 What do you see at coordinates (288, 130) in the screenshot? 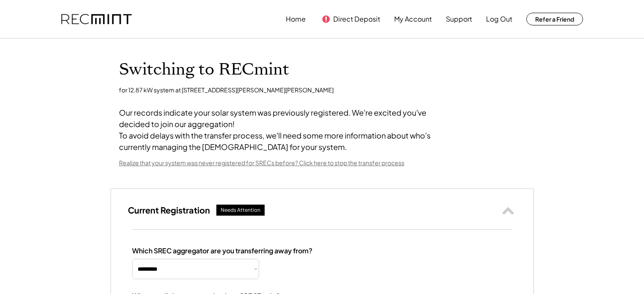
I see `div: Our records indicate your solar system was previously registered. We're excited you've decided to...` at bounding box center [288, 130].